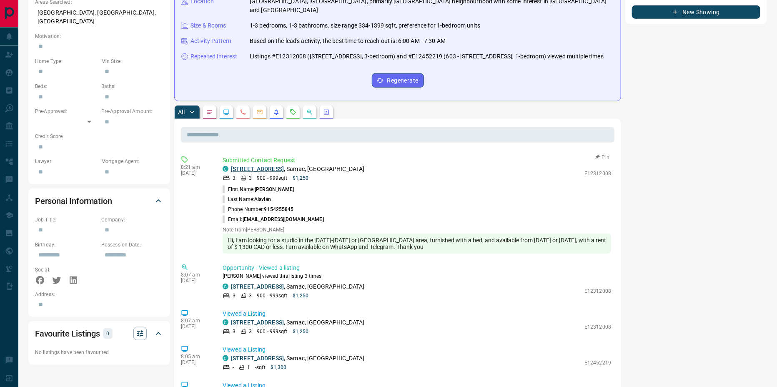 This screenshot has width=777, height=387. I want to click on svg: Listing Alerts, so click(276, 112).